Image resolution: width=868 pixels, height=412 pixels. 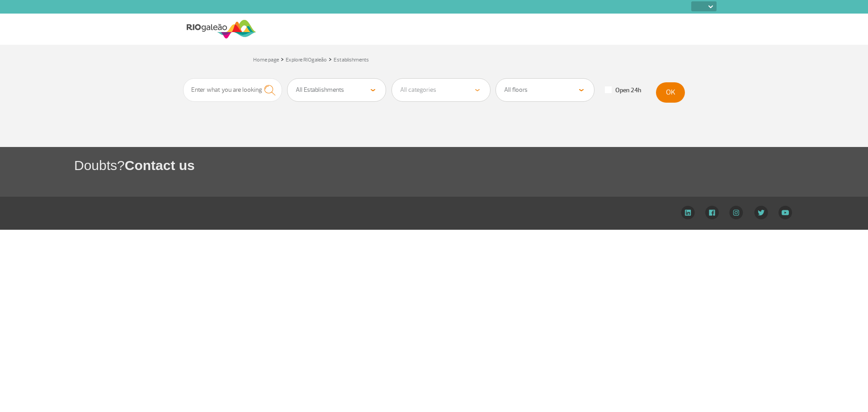 What do you see at coordinates (623, 90) in the screenshot?
I see `label: Open 24h` at bounding box center [623, 90].